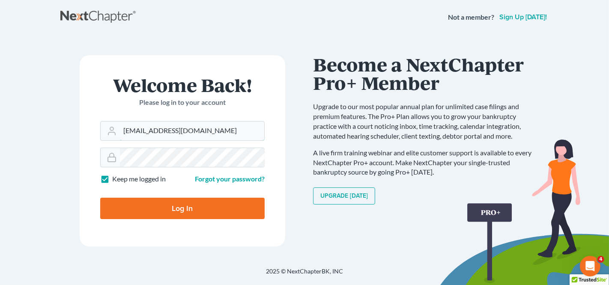 The image size is (609, 285). Describe the element at coordinates (471, 17) in the screenshot. I see `strong: Not a member?` at that location.